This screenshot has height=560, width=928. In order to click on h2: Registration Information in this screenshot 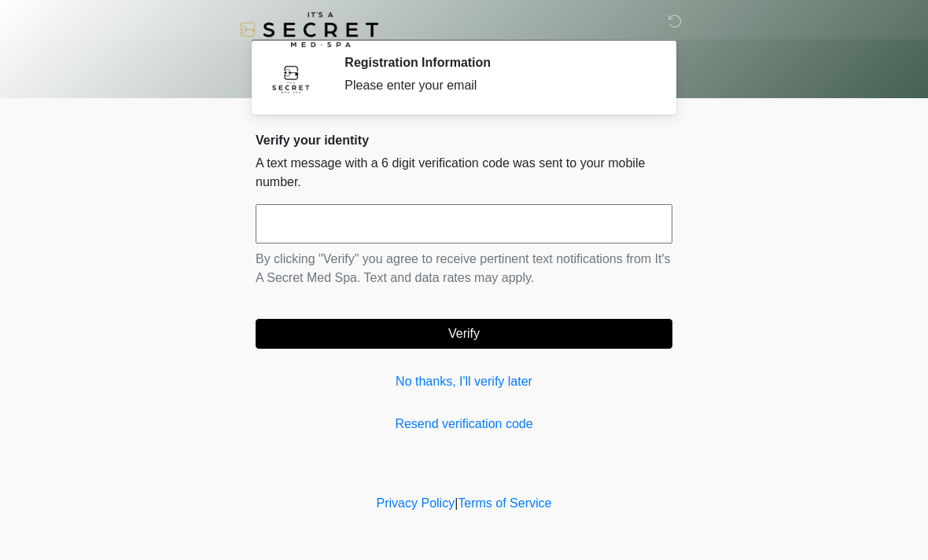, I will do `click(496, 62)`.